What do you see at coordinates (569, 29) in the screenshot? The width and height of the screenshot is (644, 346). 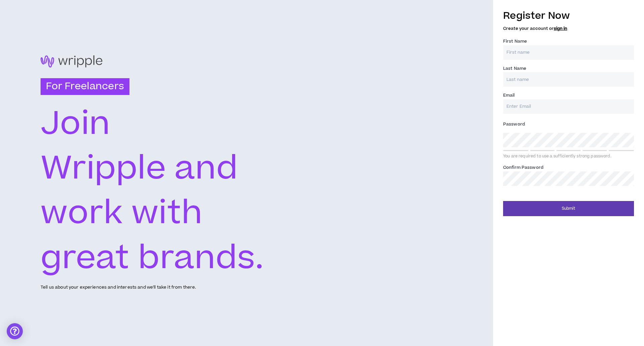 I see `h5: Create your account or` at bounding box center [569, 29].